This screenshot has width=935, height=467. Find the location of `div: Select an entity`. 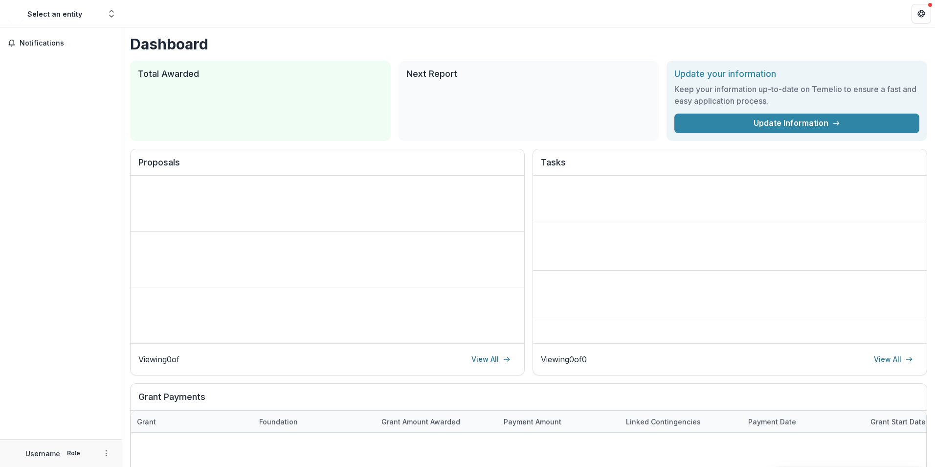

div: Select an entity is located at coordinates (55, 14).